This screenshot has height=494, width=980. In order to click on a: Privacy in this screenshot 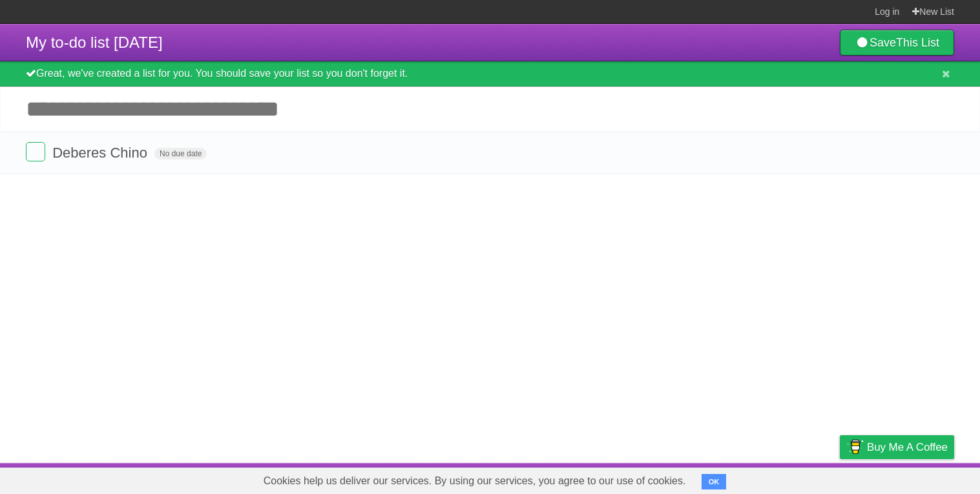, I will do `click(840, 479)`.